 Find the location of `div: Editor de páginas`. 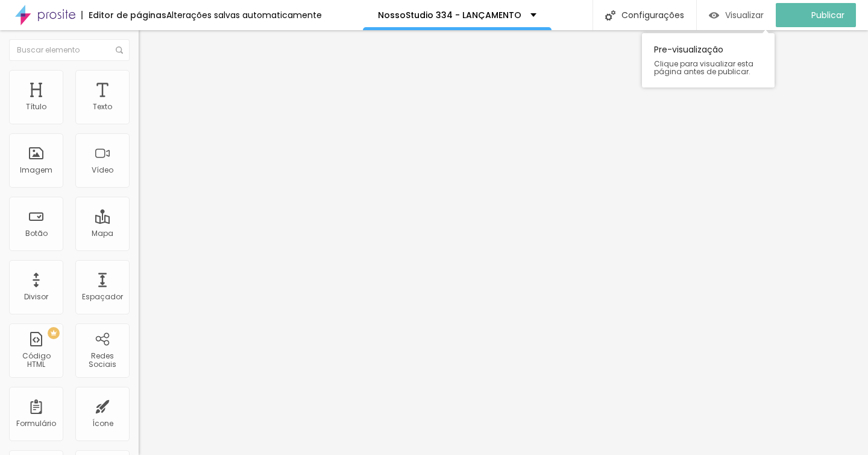

div: Editor de páginas is located at coordinates (124, 15).